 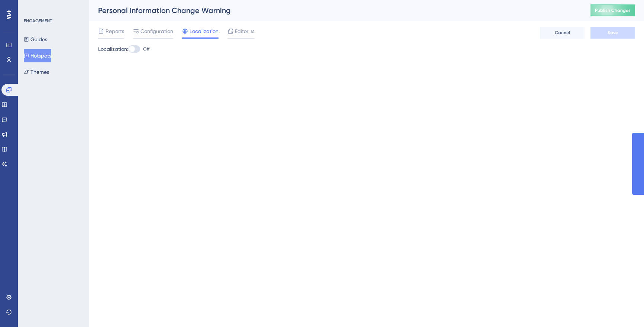 I want to click on button: Cancel, so click(x=562, y=32).